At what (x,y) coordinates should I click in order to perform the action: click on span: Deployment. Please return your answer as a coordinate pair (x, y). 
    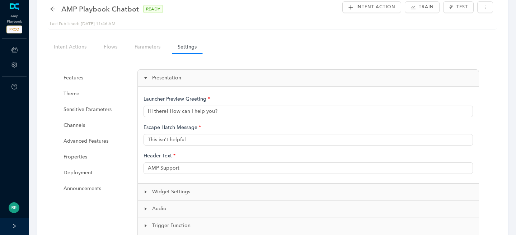
    Looking at the image, I should click on (90, 173).